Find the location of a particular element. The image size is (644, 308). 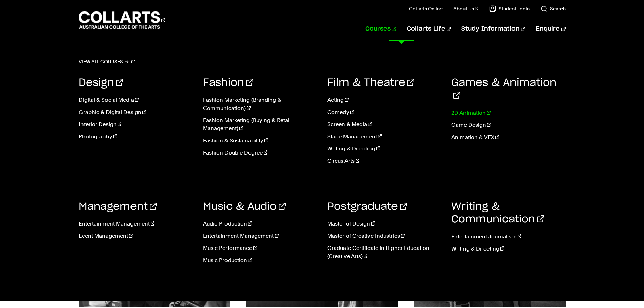

a: About Us is located at coordinates (466, 9).